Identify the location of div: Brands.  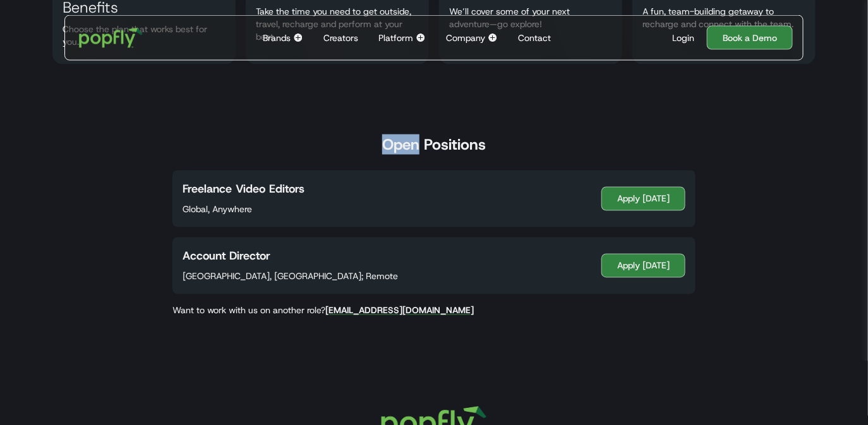
(277, 38).